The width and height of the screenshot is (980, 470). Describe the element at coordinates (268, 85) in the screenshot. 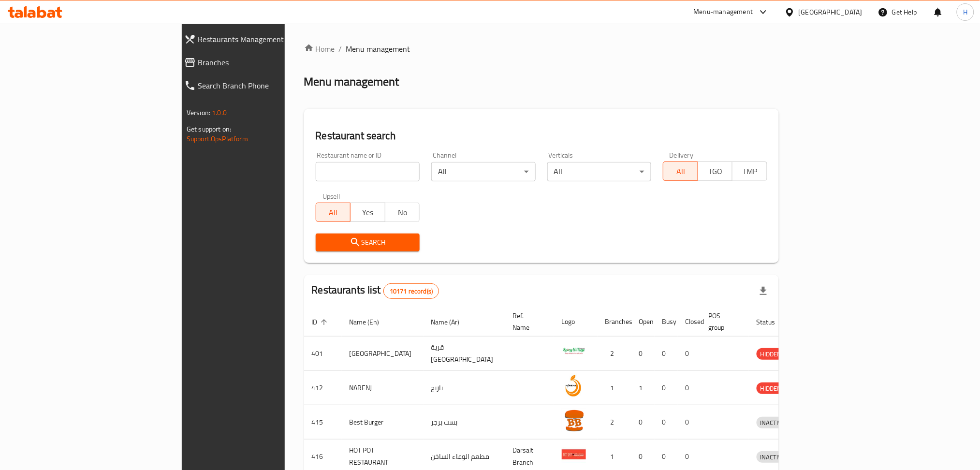

I see `span: Search Branch Phone` at that location.